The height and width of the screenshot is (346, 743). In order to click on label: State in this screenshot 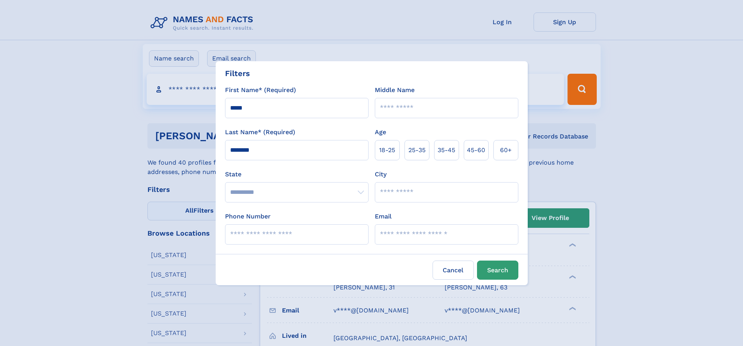, I will do `click(297, 174)`.